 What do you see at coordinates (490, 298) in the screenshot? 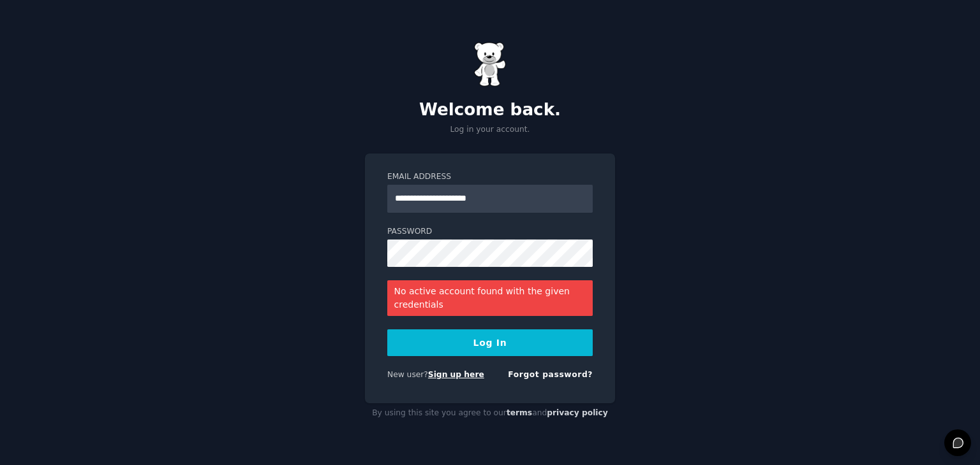
I see `div: No active account found with the given credentials` at bounding box center [490, 298].